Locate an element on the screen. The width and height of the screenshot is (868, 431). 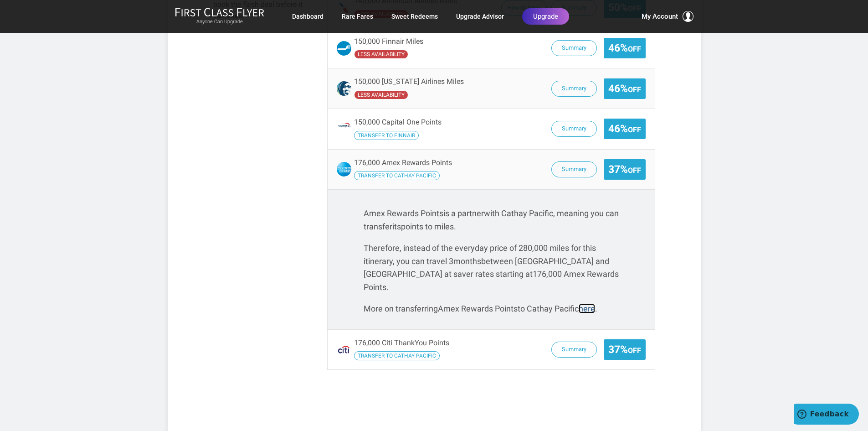
a: First Class FlyerAnyone Can Upgrade is located at coordinates (220, 17).